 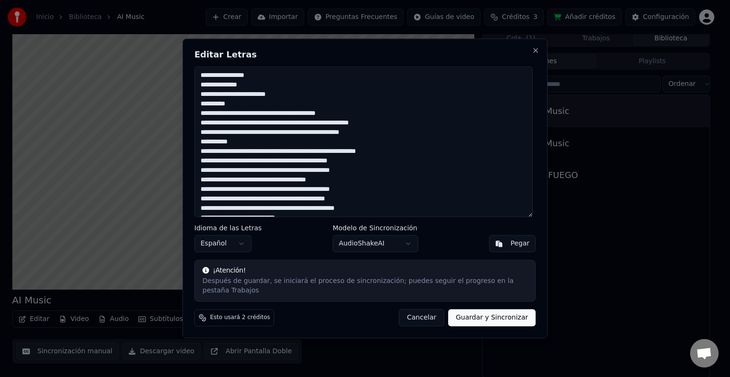 What do you see at coordinates (365, 286) in the screenshot?
I see `div: Después de guardar, se iniciará el proceso de sincronización; puedes seguir el progreso en la pes...` at bounding box center [365, 286].